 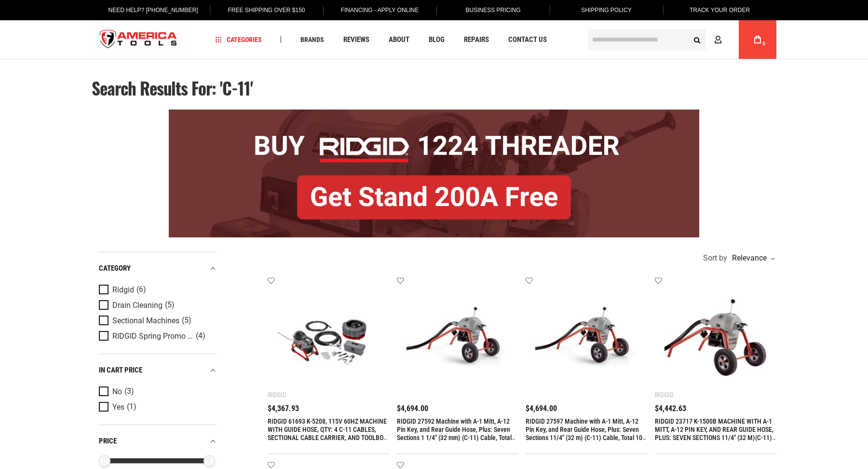 What do you see at coordinates (764, 44) in the screenshot?
I see `span: 0` at bounding box center [764, 44].